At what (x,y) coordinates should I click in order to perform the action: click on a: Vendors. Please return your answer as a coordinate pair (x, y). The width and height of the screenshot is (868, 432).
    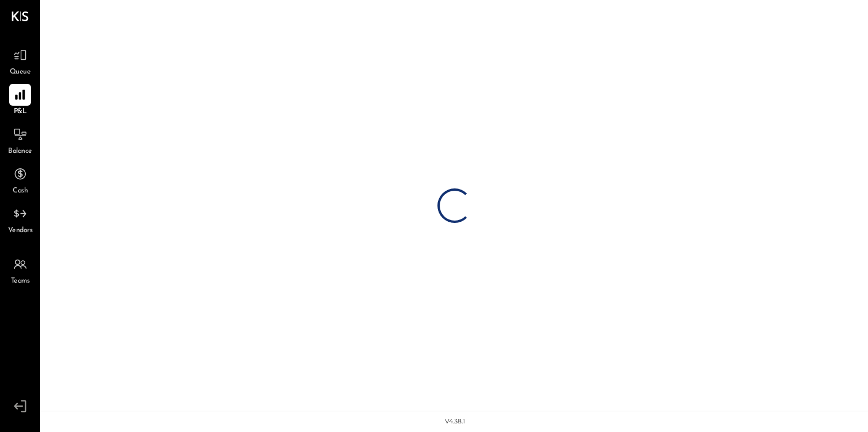
    Looking at the image, I should click on (20, 220).